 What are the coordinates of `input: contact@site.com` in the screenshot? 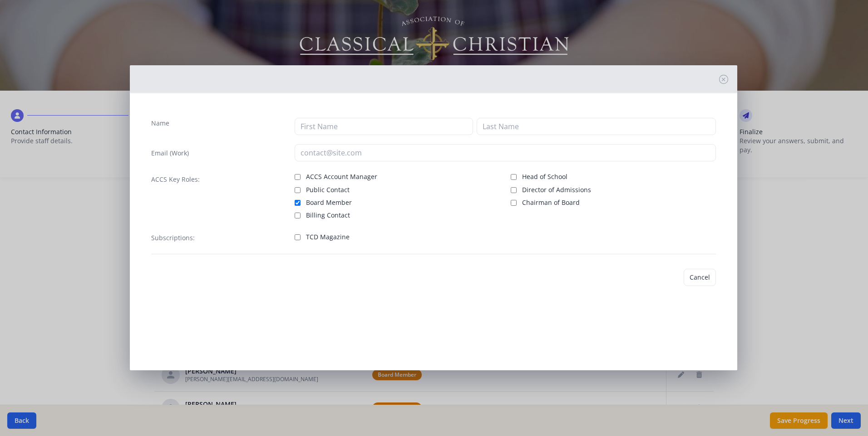 It's located at (505, 153).